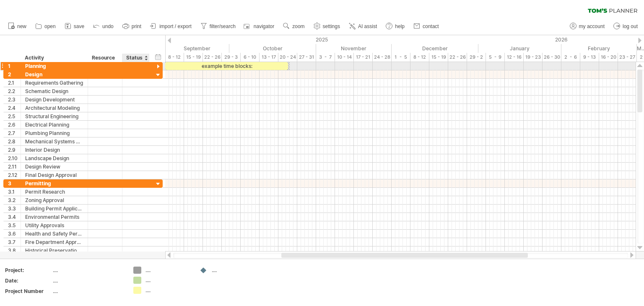 Image resolution: width=644 pixels, height=306 pixels. I want to click on span: contact, so click(431, 27).